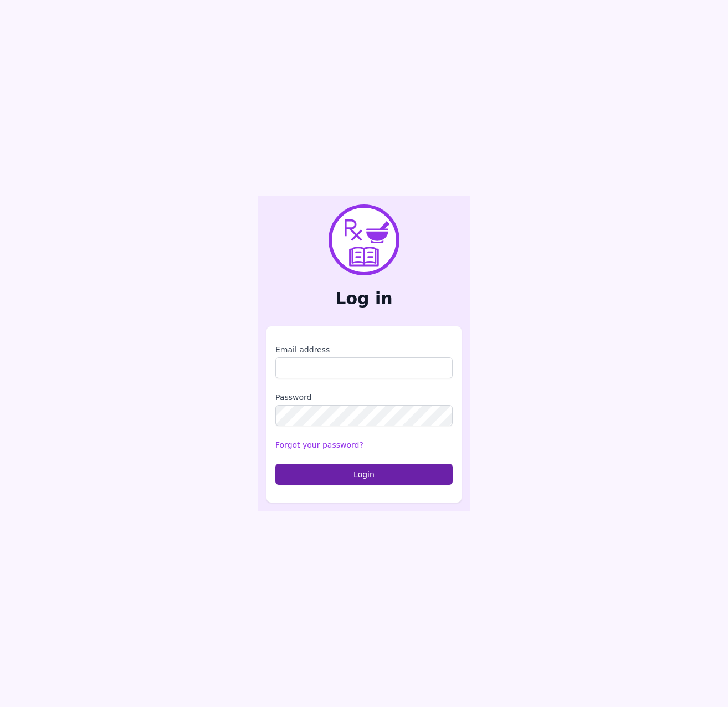 This screenshot has width=728, height=707. Describe the element at coordinates (364, 240) in the screenshot. I see `img: PharmXellence Logo` at that location.